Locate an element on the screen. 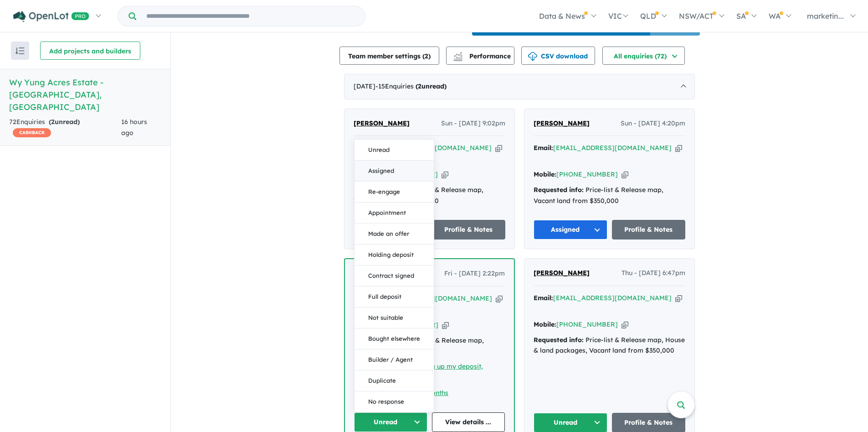 Image resolution: width=868 pixels, height=432 pixels. button: Contract signed is located at coordinates (394, 276).